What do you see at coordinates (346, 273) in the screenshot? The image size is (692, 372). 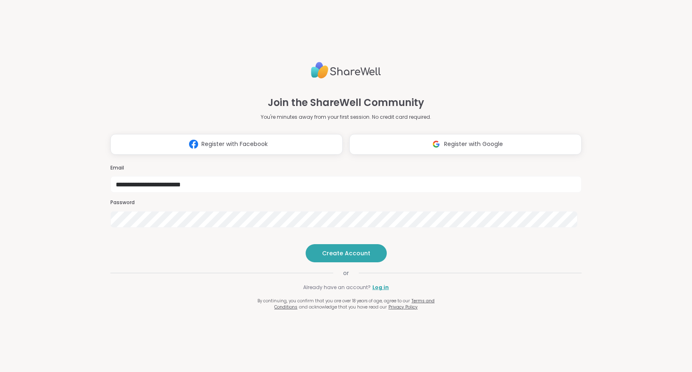 I see `span: or` at bounding box center [346, 273].